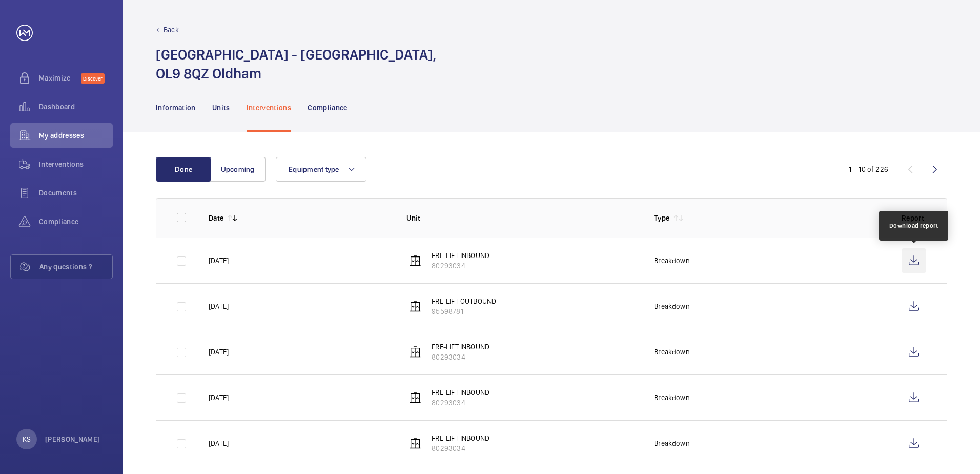  I want to click on p: Back, so click(171, 29).